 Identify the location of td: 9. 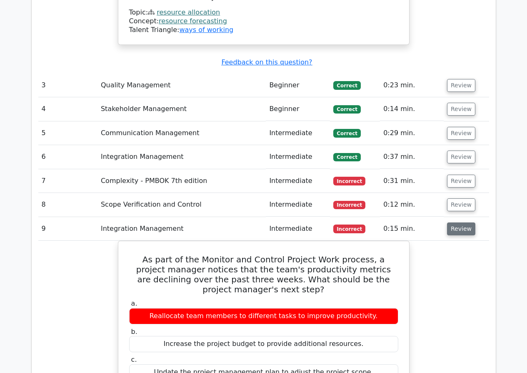
(68, 229).